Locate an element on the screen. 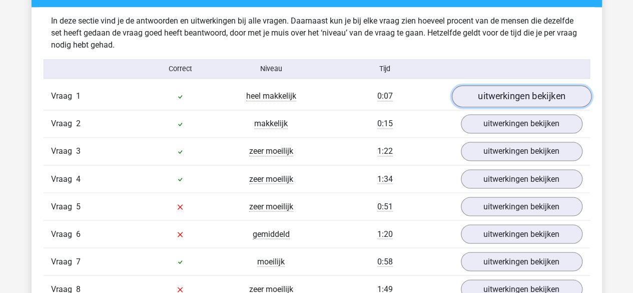 The height and width of the screenshot is (293, 633). span: 1:34 is located at coordinates (385, 179).